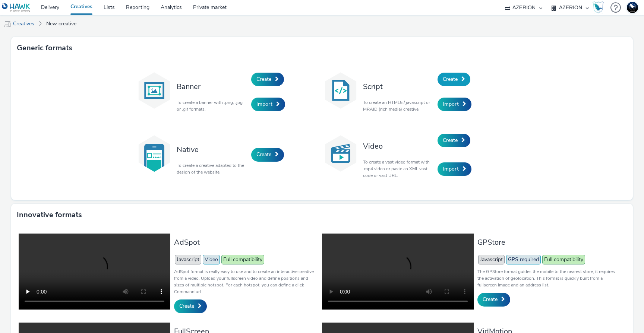 The width and height of the screenshot is (644, 333). I want to click on img: native.svg, so click(154, 153).